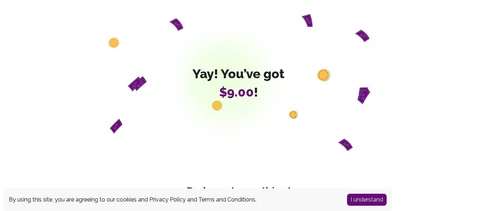 The width and height of the screenshot is (477, 211). I want to click on a: Terms and Conditions, so click(227, 200).